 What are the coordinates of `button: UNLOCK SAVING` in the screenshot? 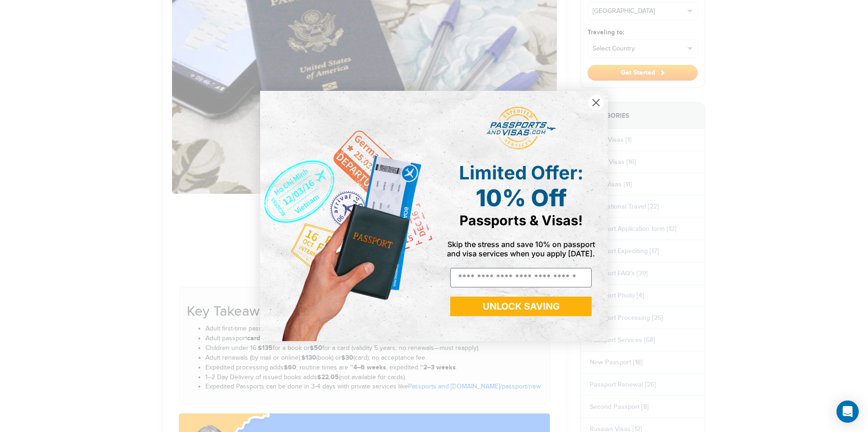 It's located at (521, 306).